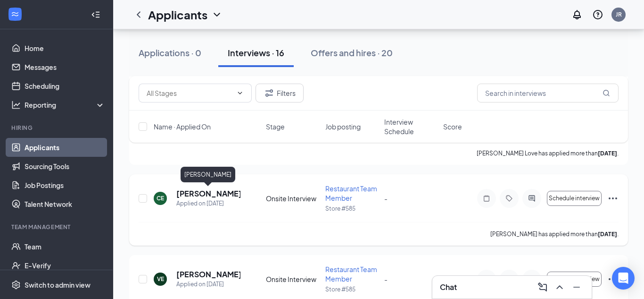 The height and width of the screenshot is (299, 644). Describe the element at coordinates (64, 265) in the screenshot. I see `a: E-Verify` at that location.